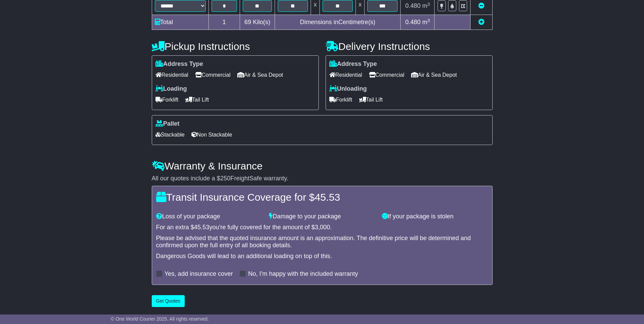  Describe the element at coordinates (322, 217) in the screenshot. I see `div: Damage to your package` at that location.